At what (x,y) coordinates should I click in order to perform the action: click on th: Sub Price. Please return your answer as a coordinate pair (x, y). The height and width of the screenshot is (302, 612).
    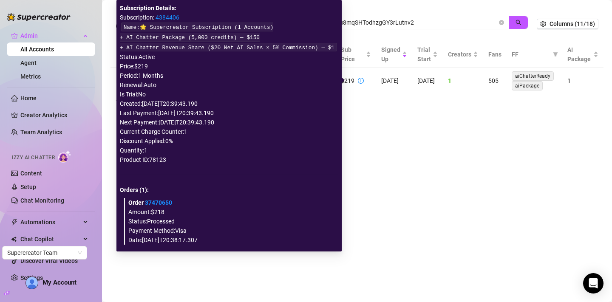
    Looking at the image, I should click on (356, 54).